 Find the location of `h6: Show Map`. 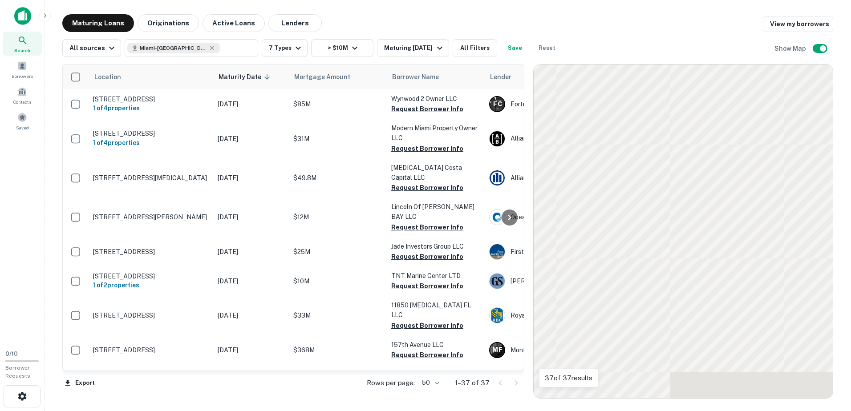

h6: Show Map is located at coordinates (791, 49).